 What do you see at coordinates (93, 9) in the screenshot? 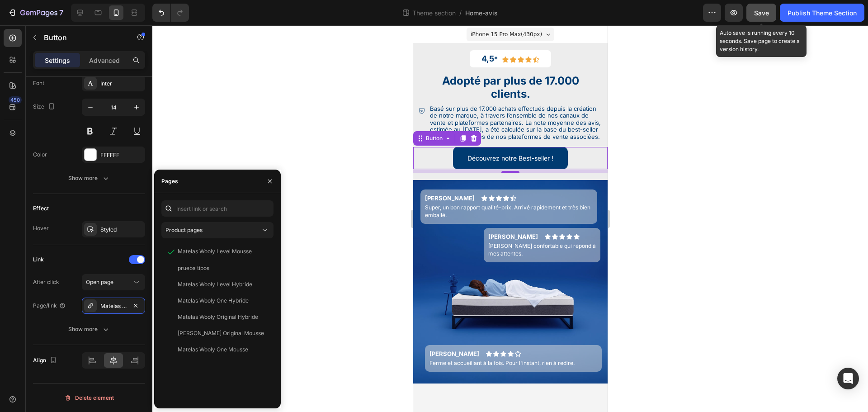
I see `span: iPhone 15 Pro Max ( 430 px)` at bounding box center [93, 9].